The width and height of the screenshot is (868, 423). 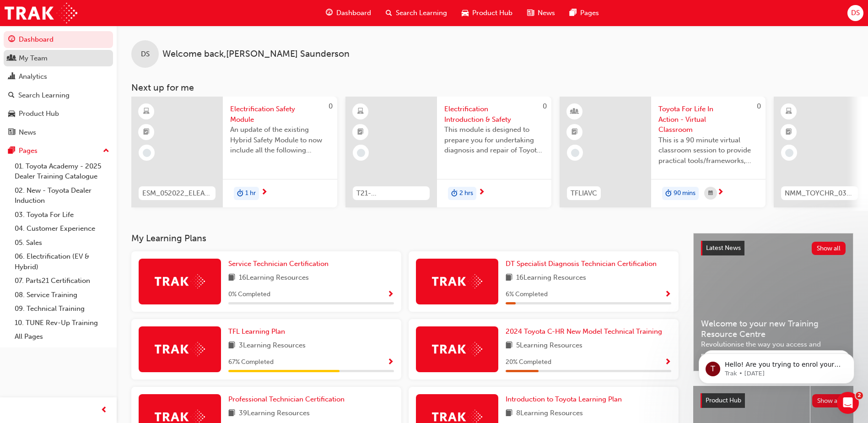 I want to click on span: 3 Learning Resources, so click(x=272, y=346).